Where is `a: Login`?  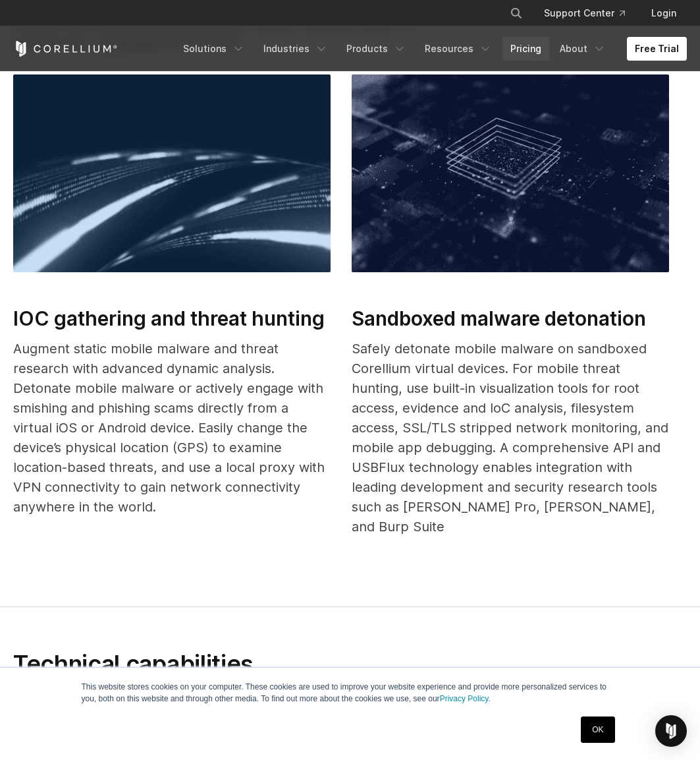
a: Login is located at coordinates (664, 13).